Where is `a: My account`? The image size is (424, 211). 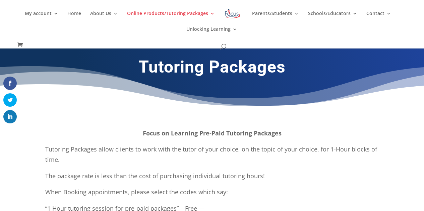 a: My account is located at coordinates (42, 19).